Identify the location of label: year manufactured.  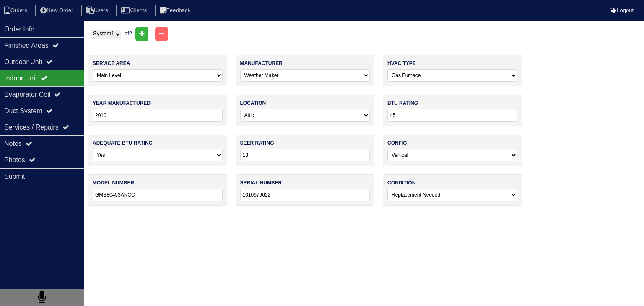
(121, 103).